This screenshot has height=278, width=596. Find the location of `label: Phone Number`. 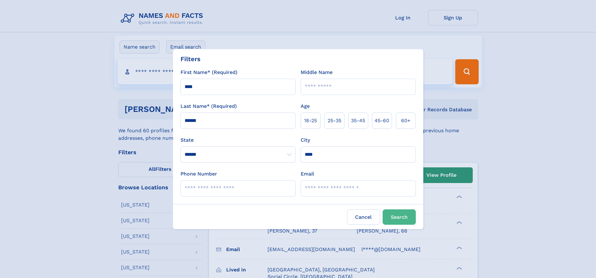

label: Phone Number is located at coordinates (199, 174).